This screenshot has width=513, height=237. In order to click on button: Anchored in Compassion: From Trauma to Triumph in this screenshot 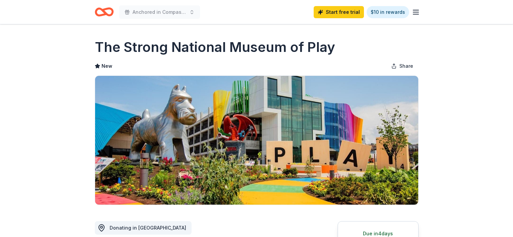, I will do `click(160, 12)`.